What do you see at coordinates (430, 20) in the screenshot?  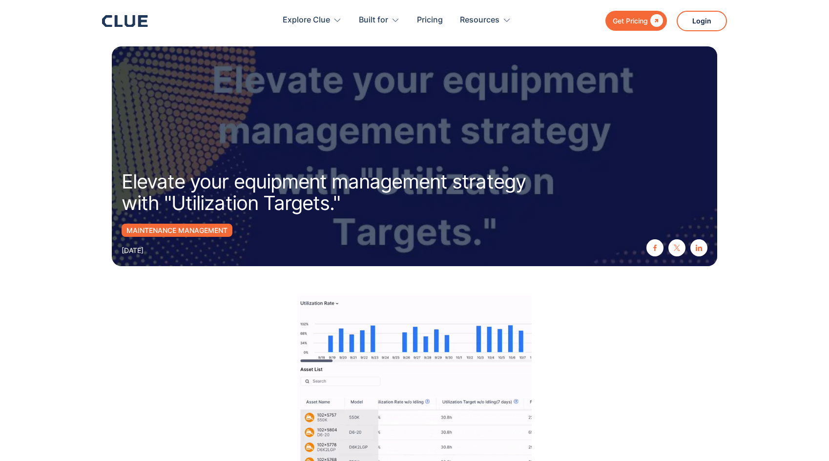 I see `a: Pricing` at bounding box center [430, 20].